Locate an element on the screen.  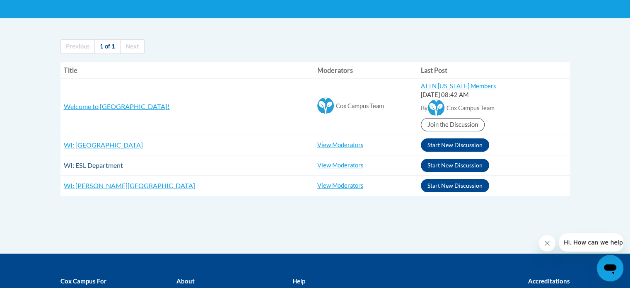
span: Title is located at coordinates (70, 70).